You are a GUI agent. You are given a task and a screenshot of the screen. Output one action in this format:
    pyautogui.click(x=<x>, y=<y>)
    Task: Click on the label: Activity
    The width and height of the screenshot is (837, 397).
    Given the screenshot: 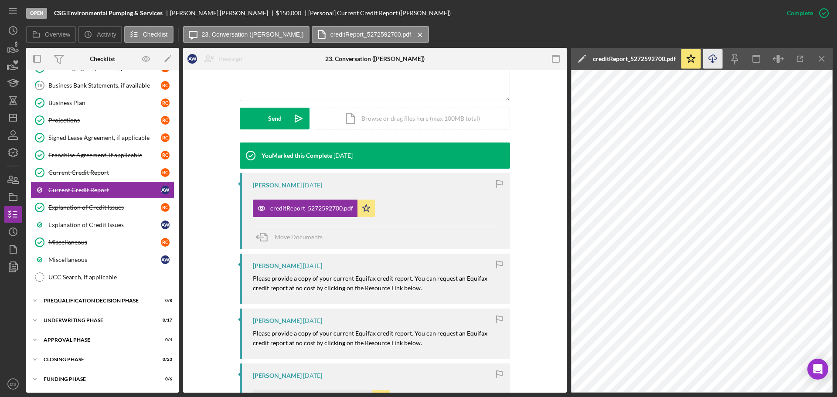 What is the action you would take?
    pyautogui.click(x=106, y=34)
    